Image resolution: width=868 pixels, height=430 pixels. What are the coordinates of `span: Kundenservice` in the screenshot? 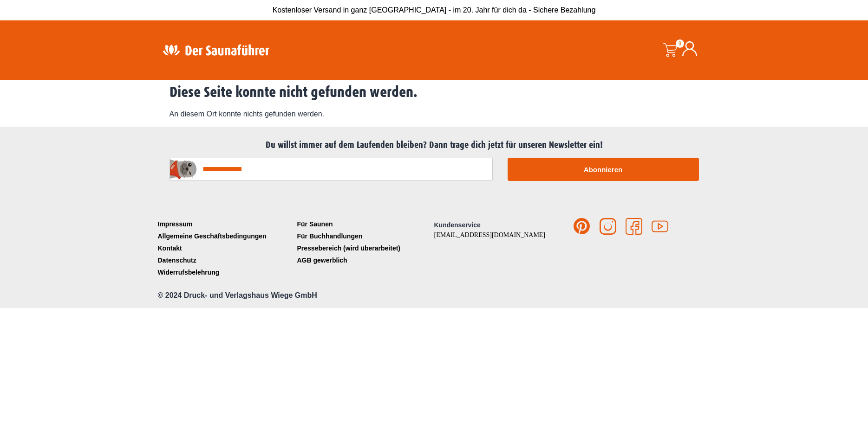 It's located at (458, 225).